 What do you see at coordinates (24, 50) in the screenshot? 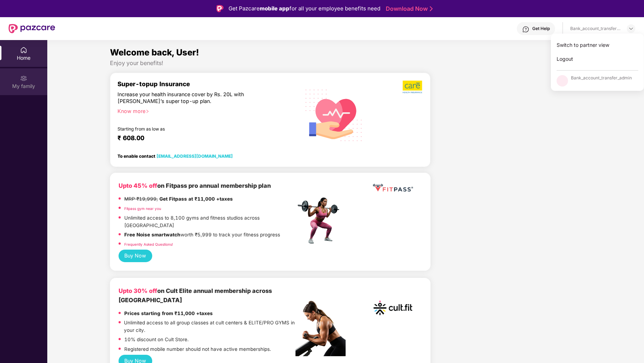
I see `img: svg+xml;base64,PHN2ZyBpZD0iSG9tZSIgeG1sbnM9Imh0dHA6Ly93d3cudzMub3JnLzIwMDAvc3ZnIiB3aWR0aD0iMjAiIG...` at bounding box center [24, 50].